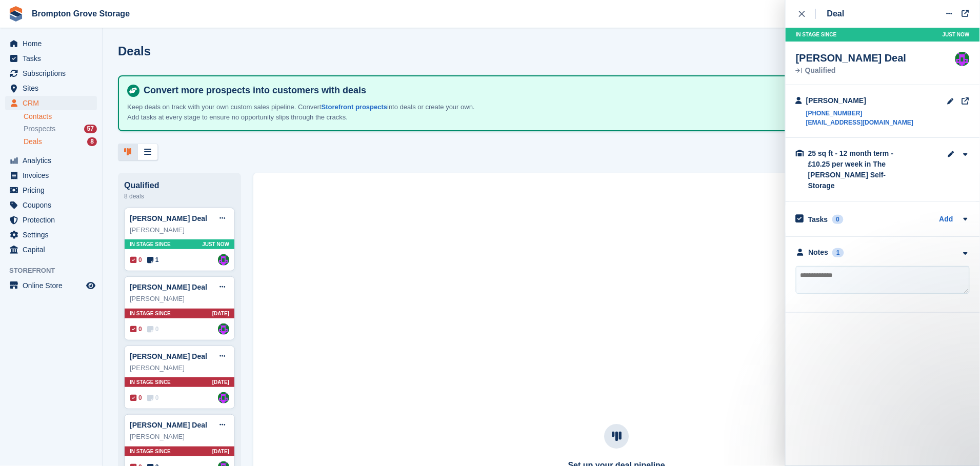 This screenshot has width=980, height=466. Describe the element at coordinates (838, 253) in the screenshot. I see `div: 1` at that location.